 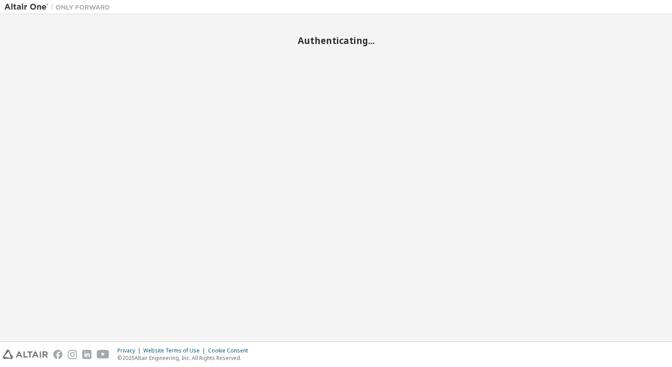 What do you see at coordinates (130, 351) in the screenshot?
I see `div: Privacy` at bounding box center [130, 351].